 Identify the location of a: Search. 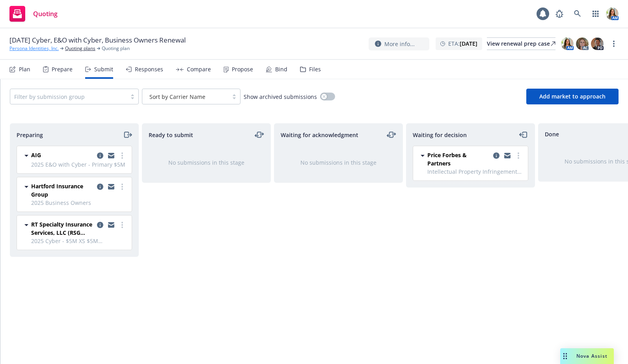
(578, 14).